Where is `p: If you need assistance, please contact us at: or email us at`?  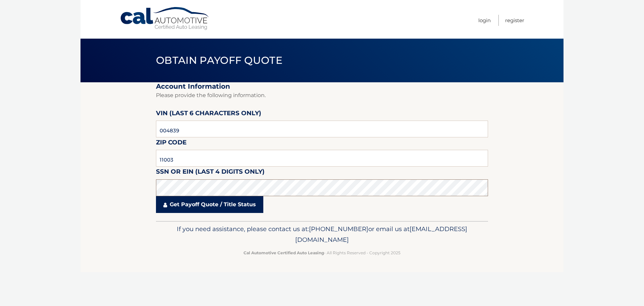
p: If you need assistance, please contact us at: or email us at is located at coordinates (322, 234).